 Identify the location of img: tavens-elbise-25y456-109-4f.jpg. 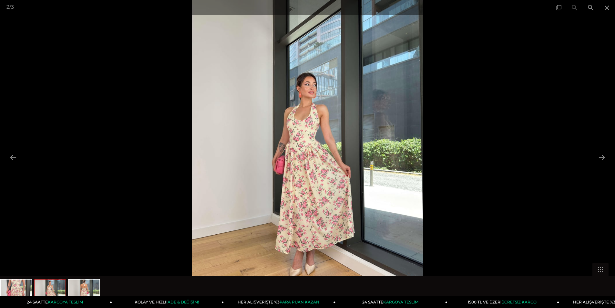
(50, 292).